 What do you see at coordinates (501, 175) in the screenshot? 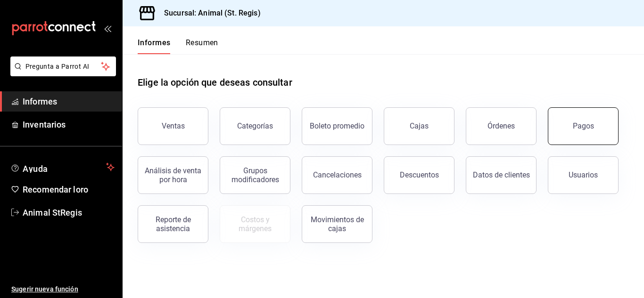
I see `button: Datos de clientes` at bounding box center [501, 175].